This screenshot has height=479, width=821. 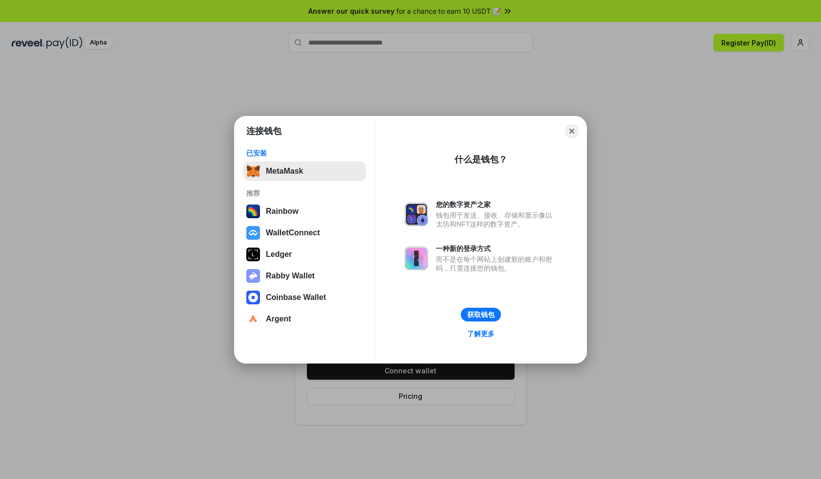 What do you see at coordinates (481, 314) in the screenshot?
I see `button: 获取钱包` at bounding box center [481, 314].